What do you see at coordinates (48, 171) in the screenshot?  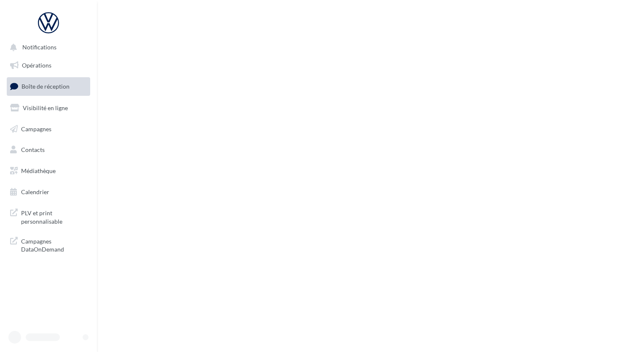 I see `a: Médiathèque` at bounding box center [48, 171].